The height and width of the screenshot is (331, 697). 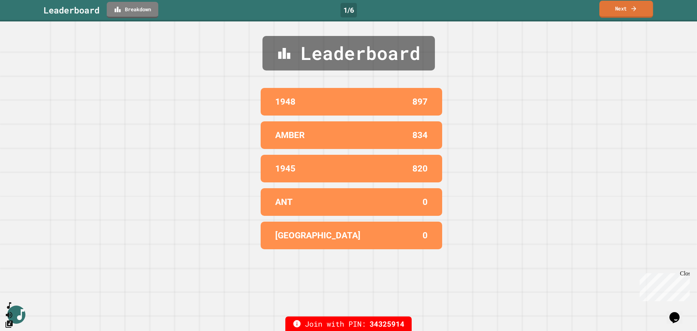 What do you see at coordinates (133, 10) in the screenshot?
I see `a: Breakdown` at bounding box center [133, 10].